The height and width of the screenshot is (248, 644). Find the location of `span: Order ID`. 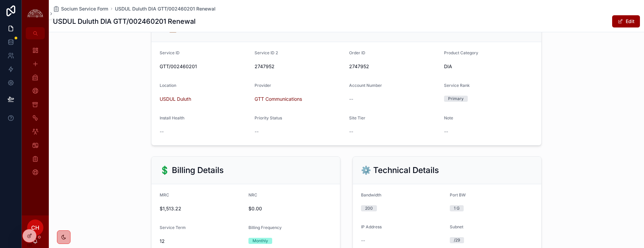

span: Order ID is located at coordinates (357, 53).